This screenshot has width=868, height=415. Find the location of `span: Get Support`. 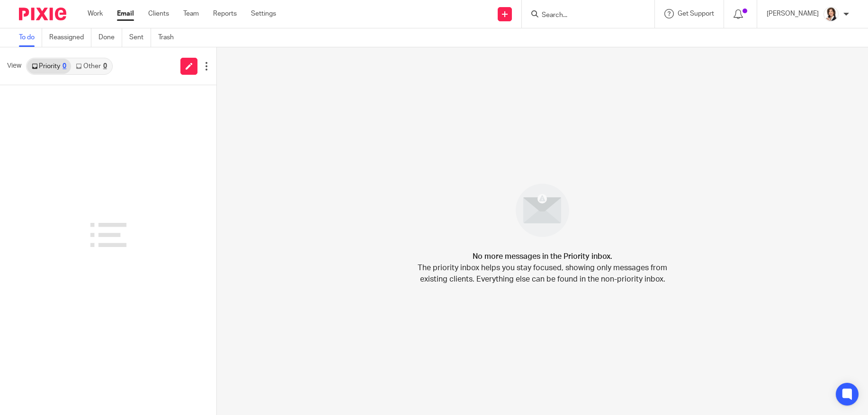

span: Get Support is located at coordinates (695, 14).